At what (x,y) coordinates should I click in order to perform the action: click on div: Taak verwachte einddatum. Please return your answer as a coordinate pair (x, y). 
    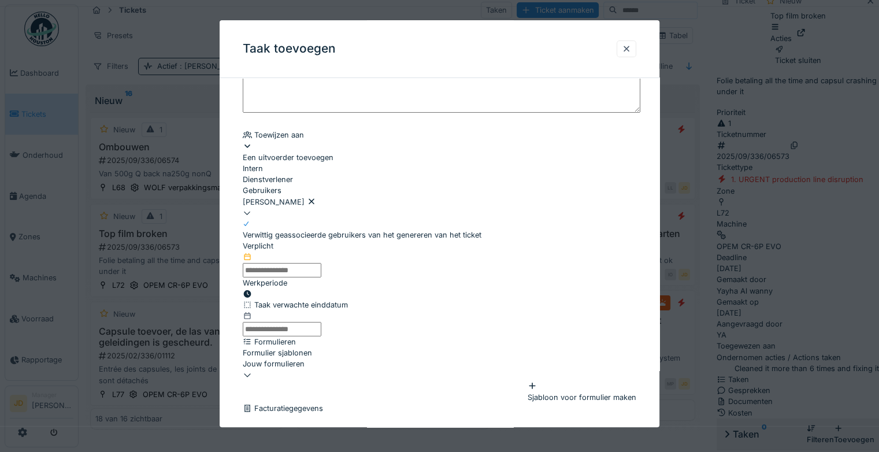
    Looking at the image, I should click on (439, 305).